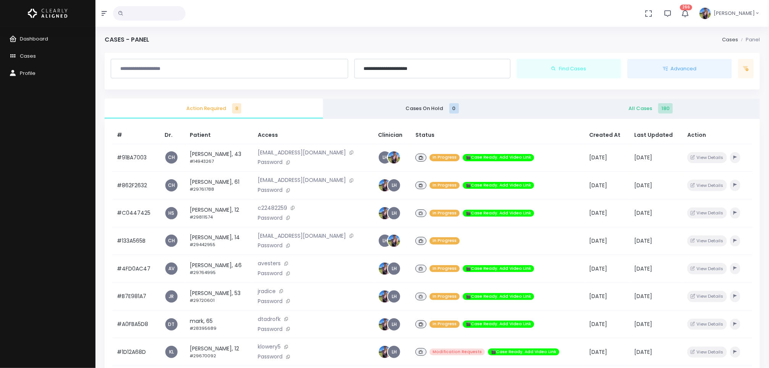  Describe the element at coordinates (136, 185) in the screenshot. I see `td: #862F2632` at that location.